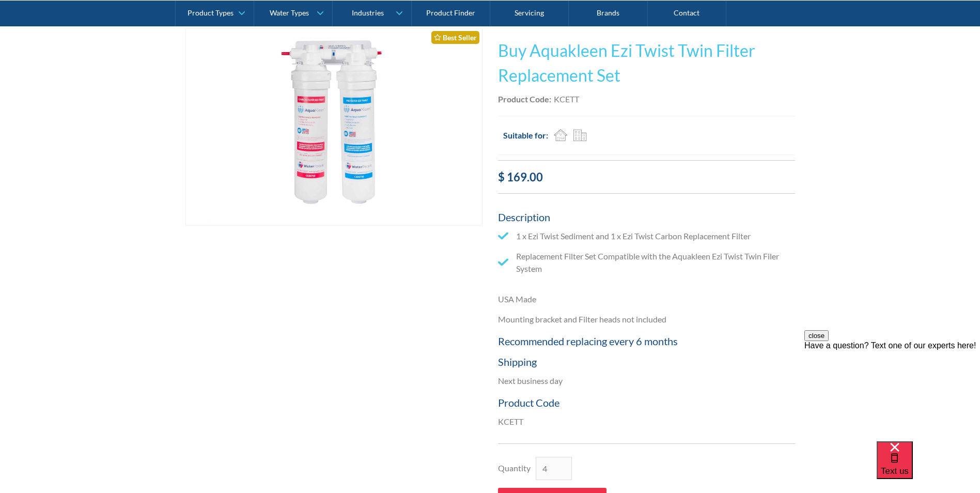  Describe the element at coordinates (289, 13) in the screenshot. I see `div: Water Types` at that location.